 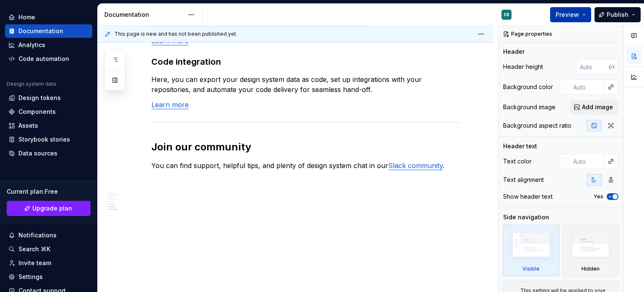 I want to click on div: Background color, so click(x=528, y=87).